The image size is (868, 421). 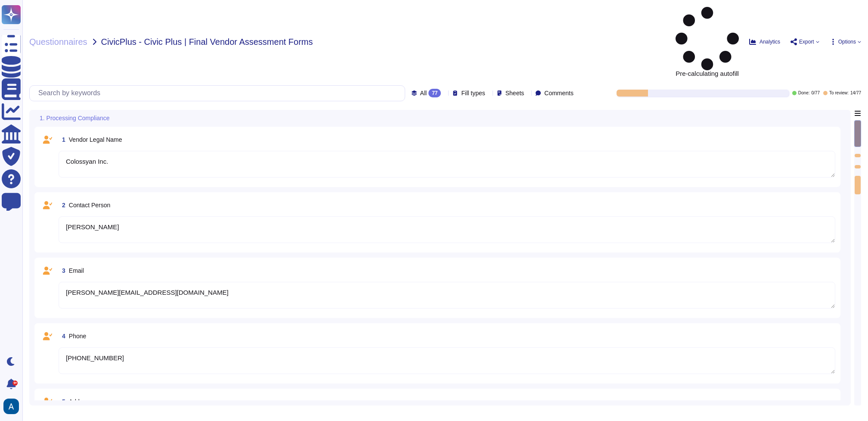 What do you see at coordinates (95, 140) in the screenshot?
I see `span: Vendor Legal Name` at bounding box center [95, 140].